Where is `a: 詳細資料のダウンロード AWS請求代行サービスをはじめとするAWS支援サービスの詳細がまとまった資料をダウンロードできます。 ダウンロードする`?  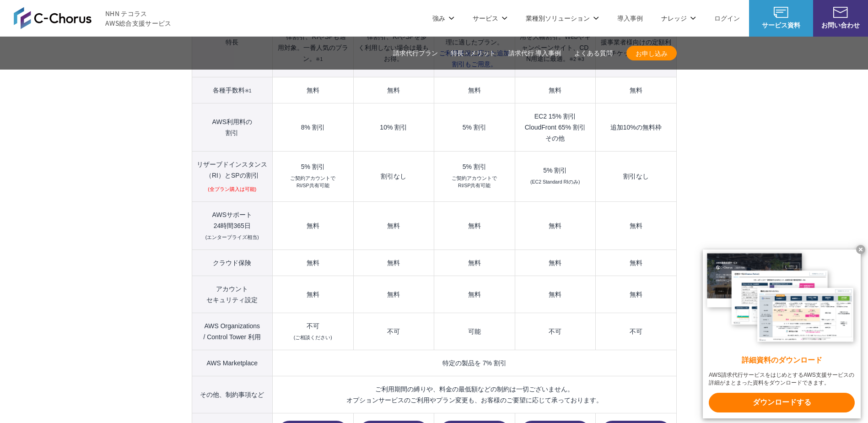
a: 詳細資料のダウンロード AWS請求代行サービスをはじめとするAWS支援サービスの詳細がまとまった資料をダウンロードできます。 ダウンロードする is located at coordinates (782, 334).